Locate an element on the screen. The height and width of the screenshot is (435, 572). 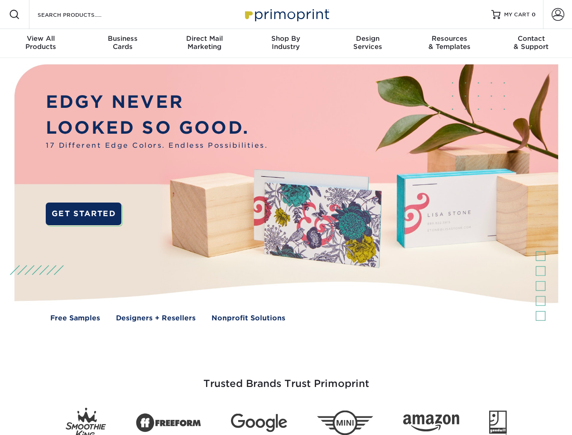
span: 0 is located at coordinates (533, 14).